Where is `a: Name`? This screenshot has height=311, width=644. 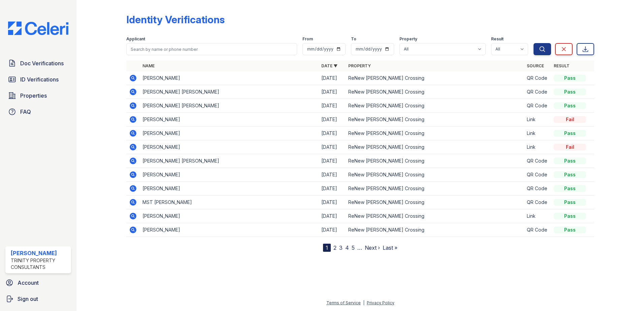 a: Name is located at coordinates (149, 66).